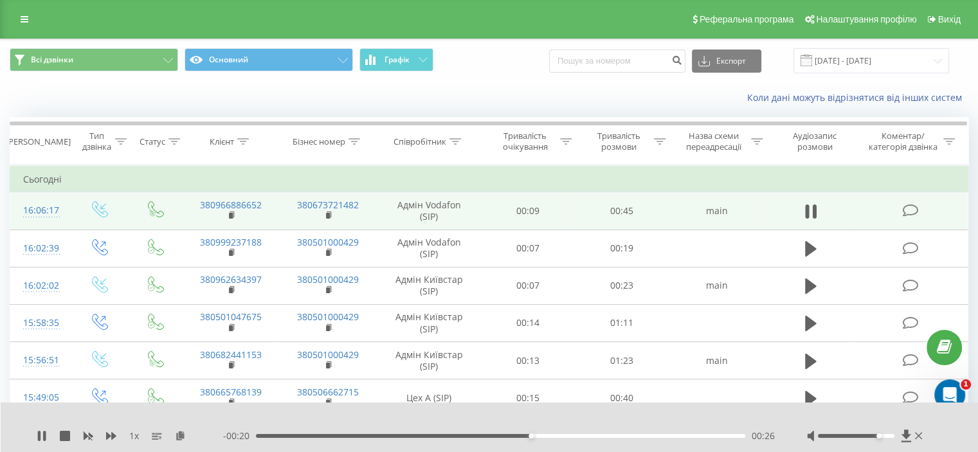  What do you see at coordinates (152, 142) in the screenshot?
I see `div: Статус` at bounding box center [152, 142].